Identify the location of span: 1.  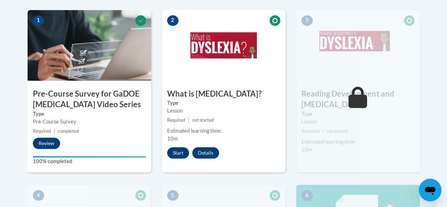
(38, 20).